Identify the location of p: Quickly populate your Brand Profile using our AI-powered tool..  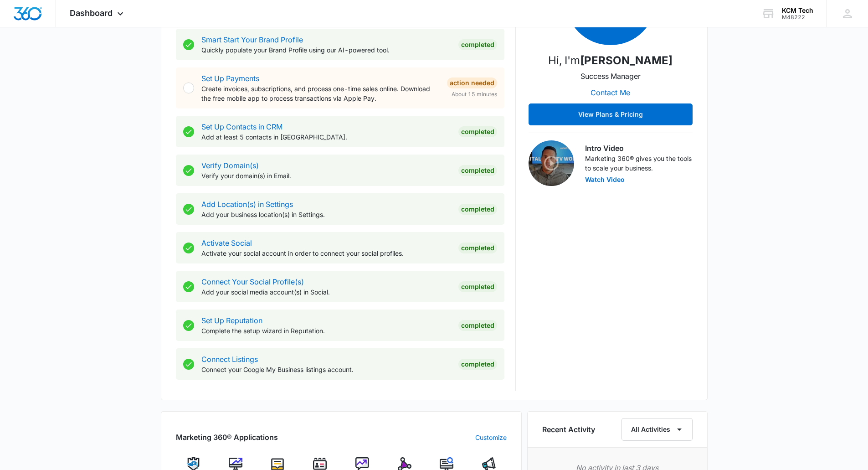
(327, 50).